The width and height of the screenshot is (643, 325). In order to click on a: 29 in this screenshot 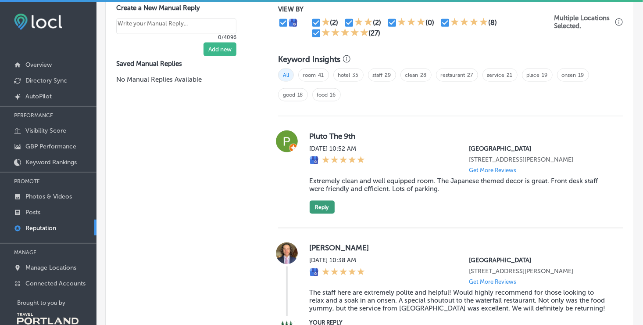, I will do `click(388, 75)`.